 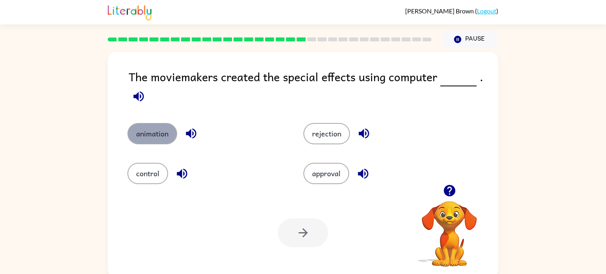 I want to click on img: Literably, so click(x=129, y=12).